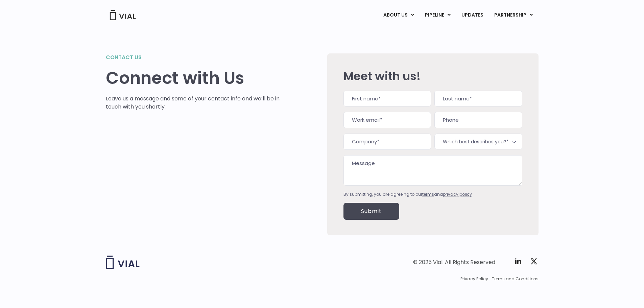  I want to click on h2: Contact us, so click(193, 57).